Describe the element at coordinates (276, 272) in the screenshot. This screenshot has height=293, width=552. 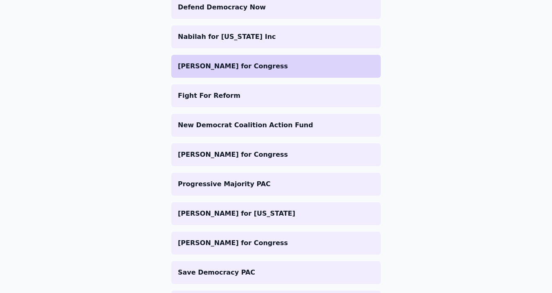
I see `a: Save Democracy PAC` at that location.